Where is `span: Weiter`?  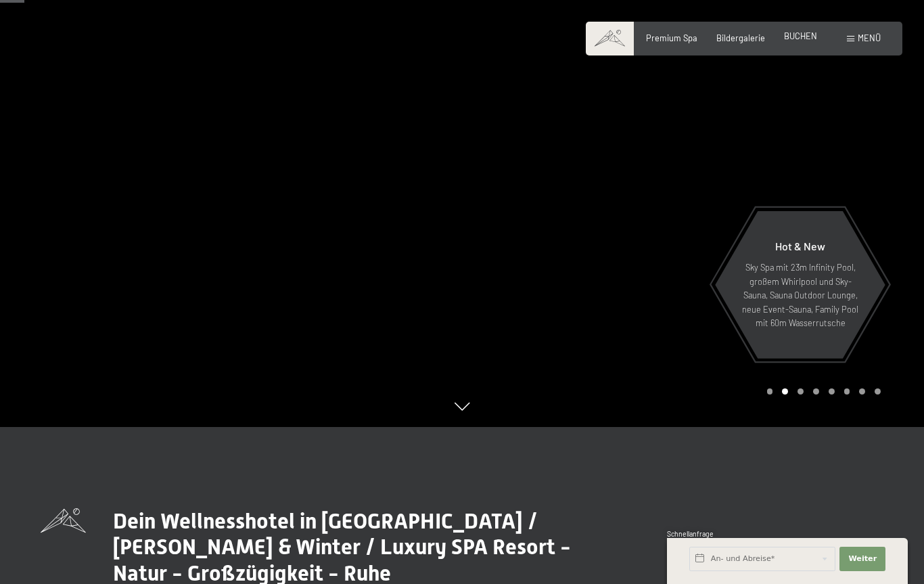
span: Weiter is located at coordinates (863, 559).